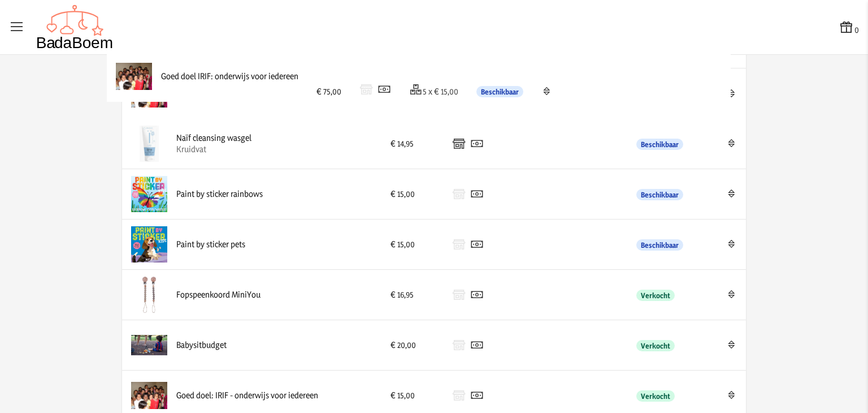 This screenshot has width=868, height=413. What do you see at coordinates (211, 244) in the screenshot?
I see `div: Paint by sticker pets` at bounding box center [211, 244].